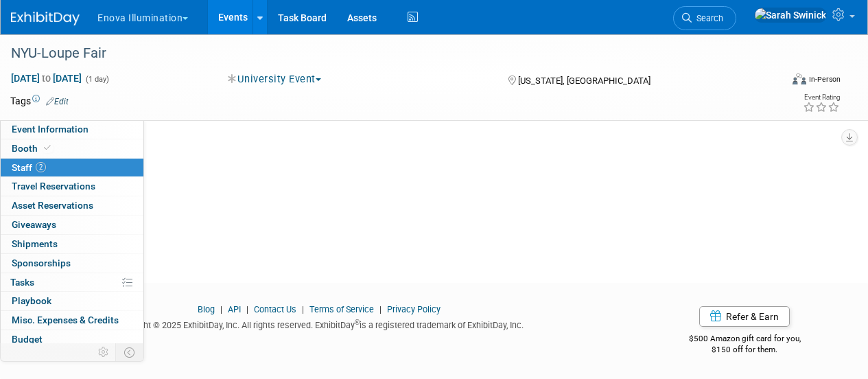  I want to click on a: API, so click(234, 309).